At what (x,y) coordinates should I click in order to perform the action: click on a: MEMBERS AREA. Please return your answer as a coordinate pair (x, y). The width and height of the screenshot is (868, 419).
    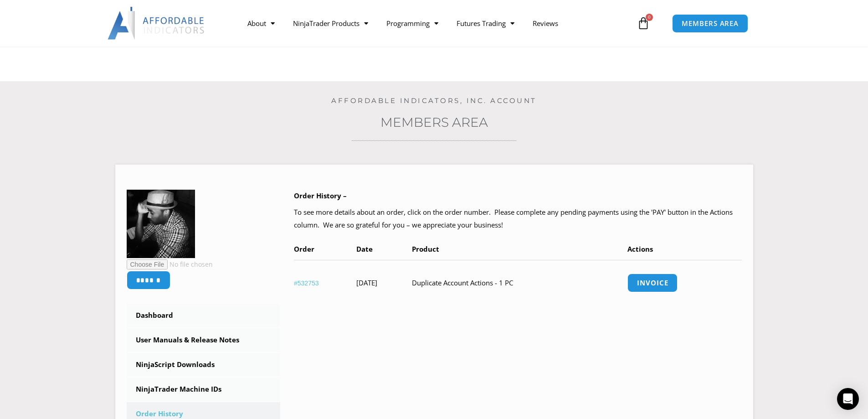
    Looking at the image, I should click on (710, 23).